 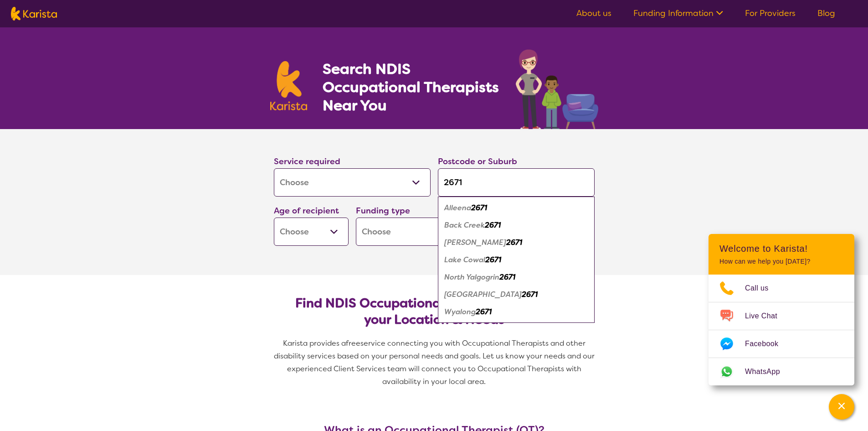 What do you see at coordinates (460, 311) in the screenshot?
I see `em: Wyalong` at bounding box center [460, 311].